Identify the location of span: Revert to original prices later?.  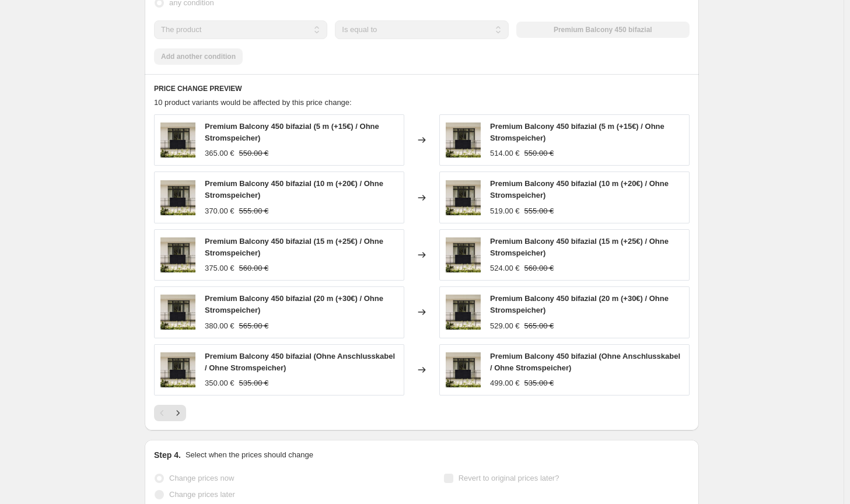
(509, 478).